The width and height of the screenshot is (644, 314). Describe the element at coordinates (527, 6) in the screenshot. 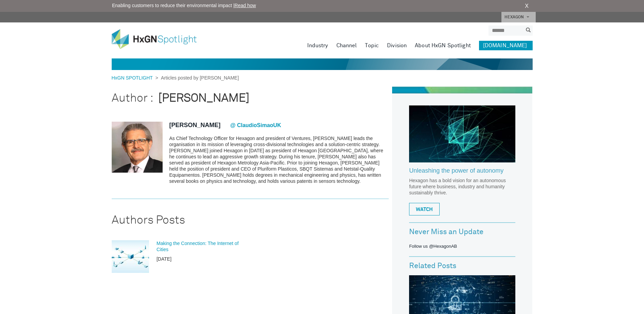

I see `a: X` at that location.